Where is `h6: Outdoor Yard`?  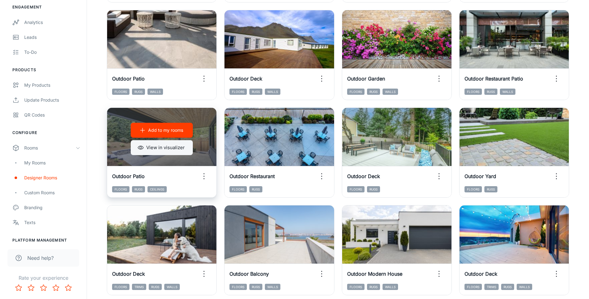 h6: Outdoor Yard is located at coordinates (480, 176).